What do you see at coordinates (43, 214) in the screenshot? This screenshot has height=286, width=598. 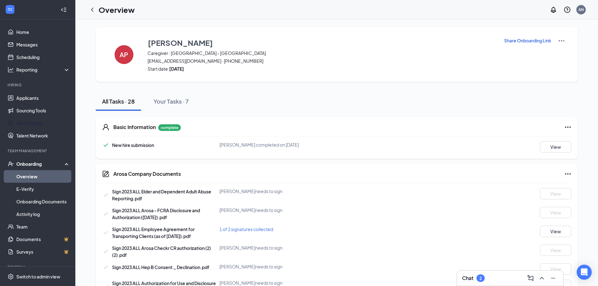 I see `a: Activity log` at bounding box center [43, 214].